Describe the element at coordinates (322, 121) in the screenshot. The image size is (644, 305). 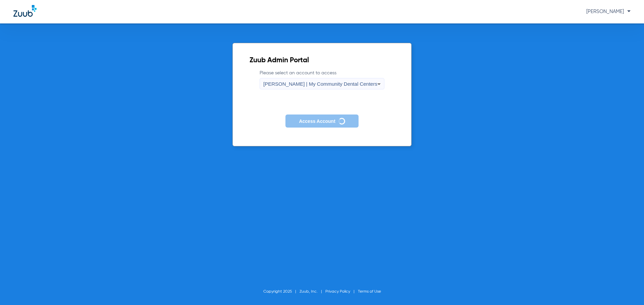
I see `button: Access Account` at that location.